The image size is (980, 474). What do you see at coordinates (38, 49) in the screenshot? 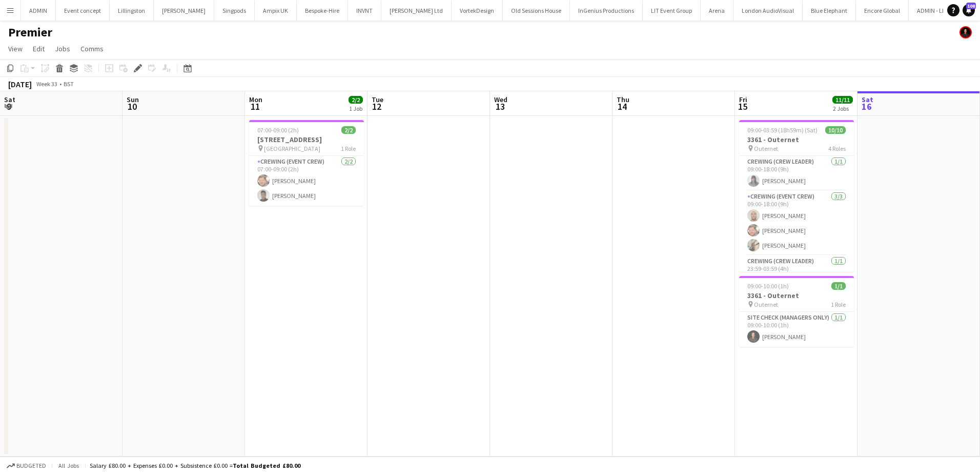
I see `span: Edit` at bounding box center [38, 49].